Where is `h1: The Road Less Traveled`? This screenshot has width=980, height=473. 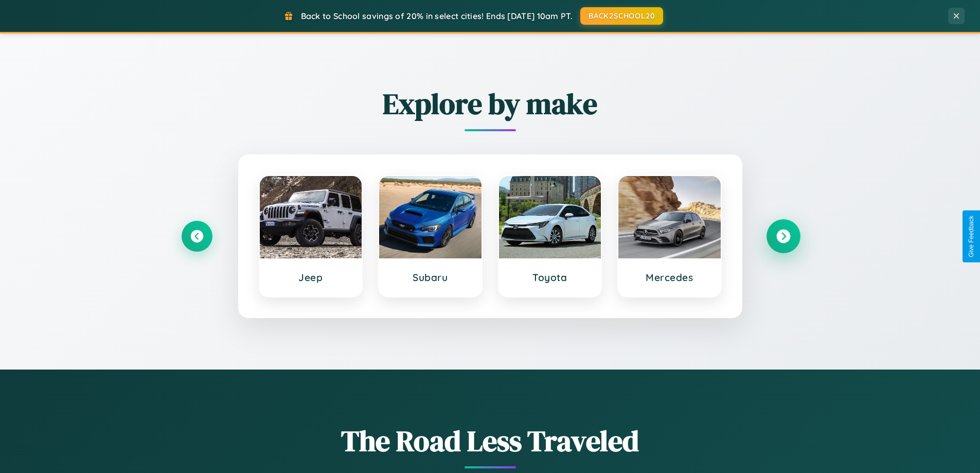
h1: The Road Less Traveled is located at coordinates (490, 441).